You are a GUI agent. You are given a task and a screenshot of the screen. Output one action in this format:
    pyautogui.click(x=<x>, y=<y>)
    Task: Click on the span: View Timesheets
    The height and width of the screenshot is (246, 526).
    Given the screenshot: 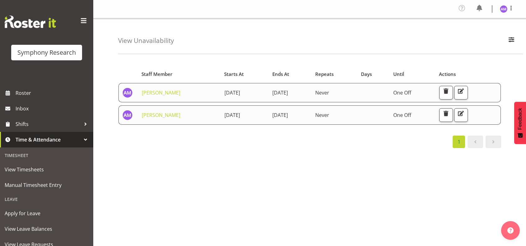 What is the action you would take?
    pyautogui.click(x=47, y=169)
    